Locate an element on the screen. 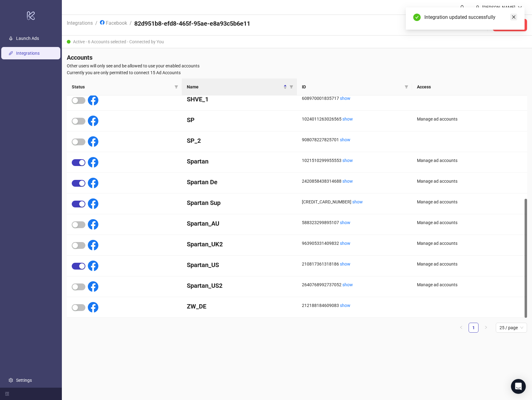 The image size is (532, 400). h4: Accounts is located at coordinates (297, 58).